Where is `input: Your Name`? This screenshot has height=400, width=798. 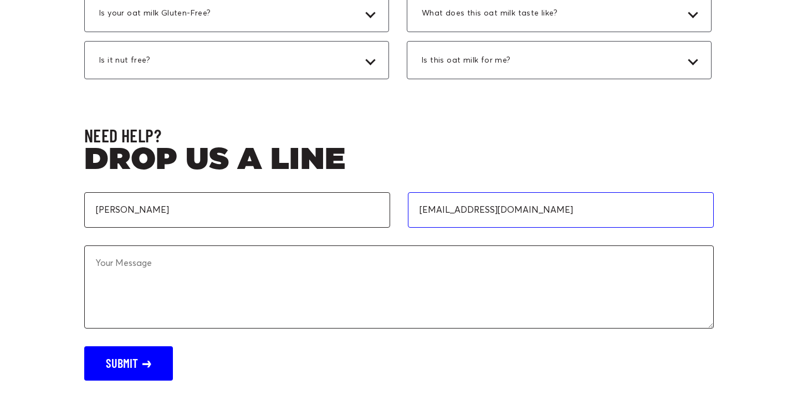
input: Your Name is located at coordinates (237, 210).